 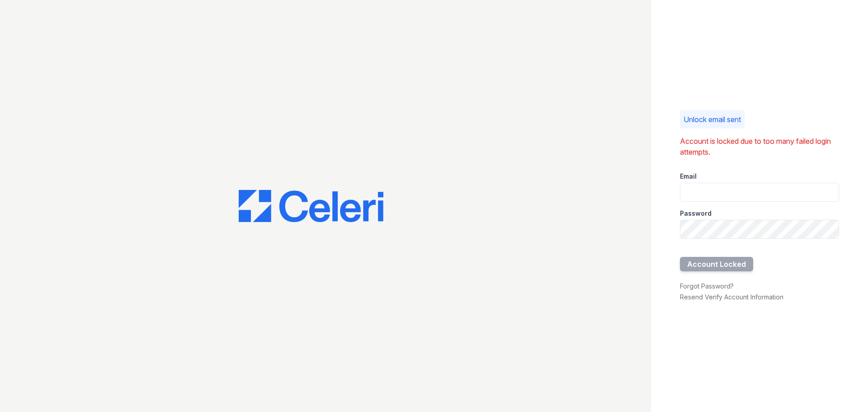 I want to click on a: Resend Verify Account Information, so click(x=731, y=297).